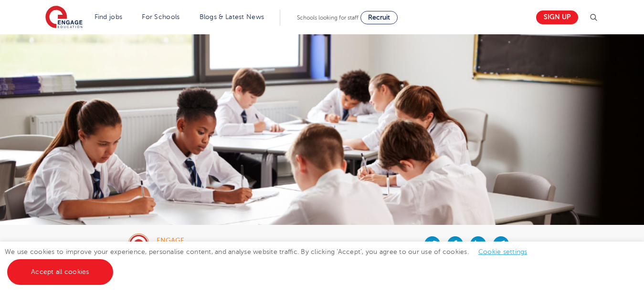  What do you see at coordinates (503, 252) in the screenshot?
I see `a: Cookie settings` at bounding box center [503, 252].